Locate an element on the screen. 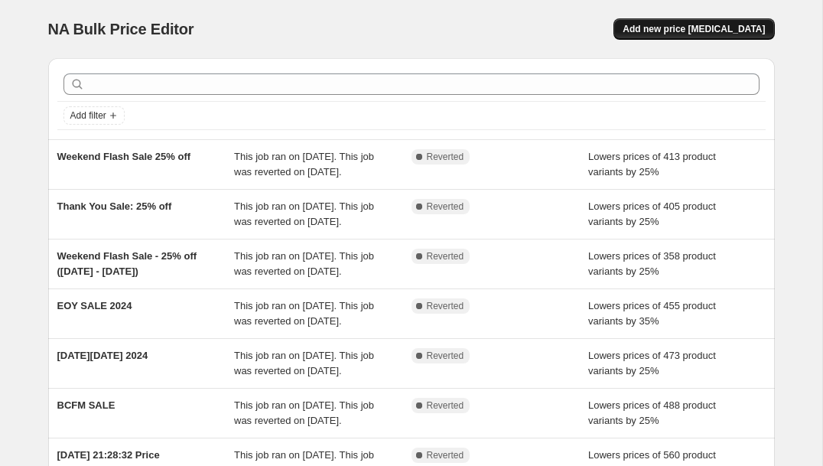 The image size is (823, 466). span: Lowers prices of 473 product variants by 25% is located at coordinates (652, 363).